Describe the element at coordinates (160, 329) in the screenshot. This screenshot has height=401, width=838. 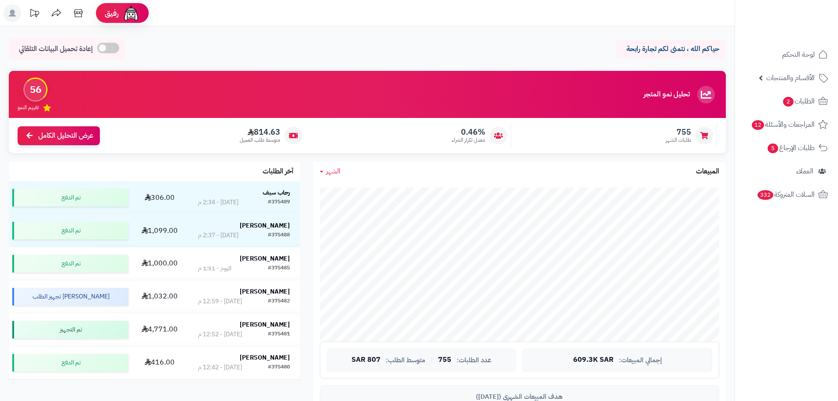
I see `td: 4,771.00` at that location.